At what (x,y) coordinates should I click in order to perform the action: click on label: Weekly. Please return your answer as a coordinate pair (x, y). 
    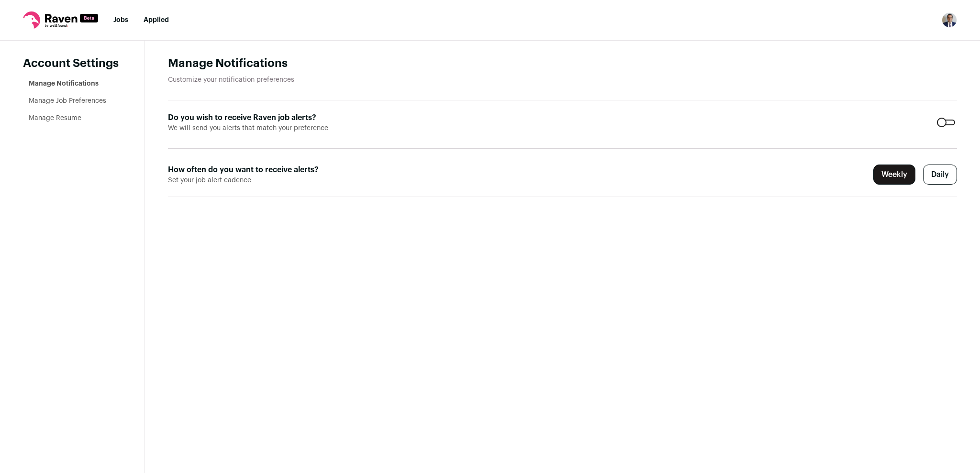
    Looking at the image, I should click on (894, 174).